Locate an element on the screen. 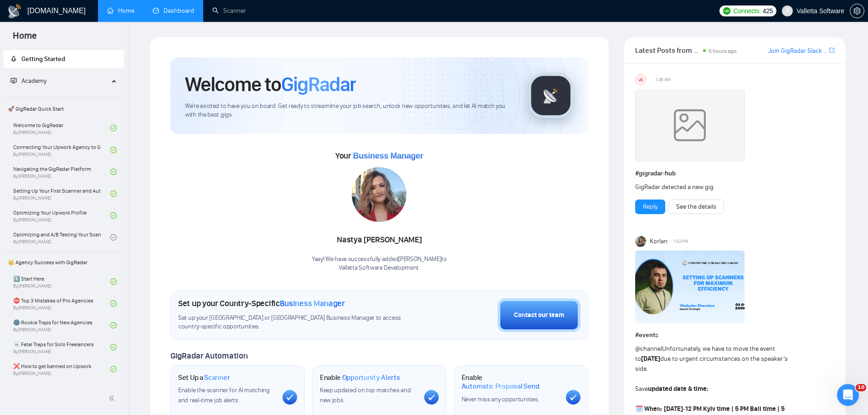 This screenshot has height=415, width=868. span: Korlan is located at coordinates (659, 241).